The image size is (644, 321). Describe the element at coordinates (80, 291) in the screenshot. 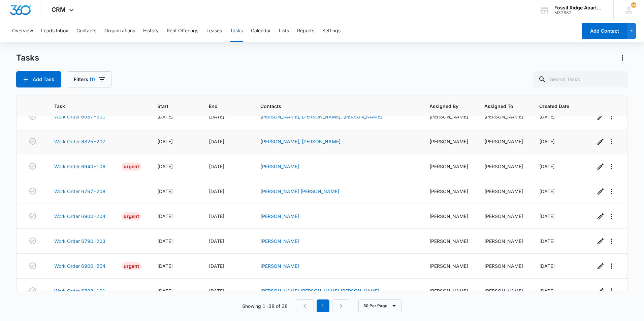

I see `a: Work Order 6703-101` at that location.